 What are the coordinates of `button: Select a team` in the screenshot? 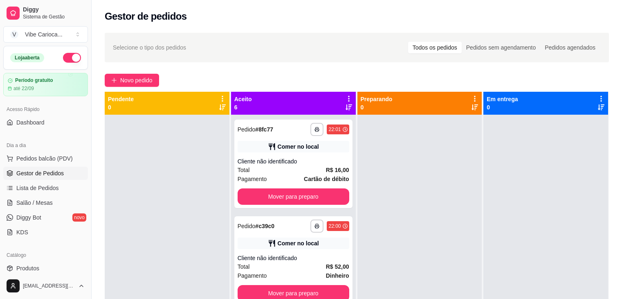 It's located at (45, 34).